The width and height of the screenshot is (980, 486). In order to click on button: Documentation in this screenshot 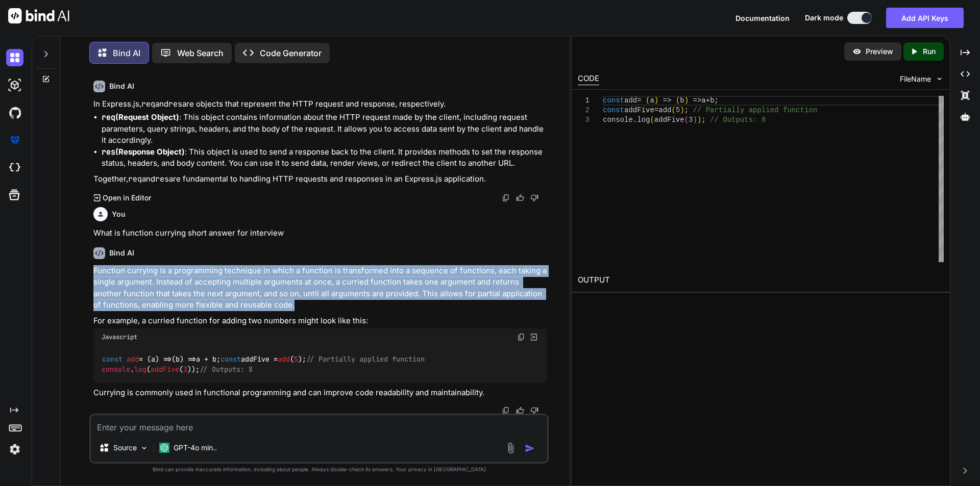, I will do `click(762, 18)`.